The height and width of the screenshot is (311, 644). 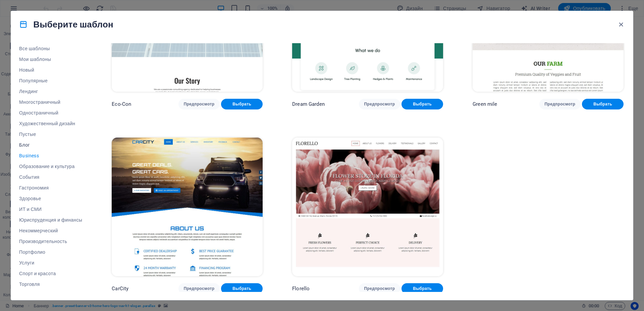 What do you see at coordinates (51, 113) in the screenshot?
I see `span: Одностраничный` at bounding box center [51, 113].